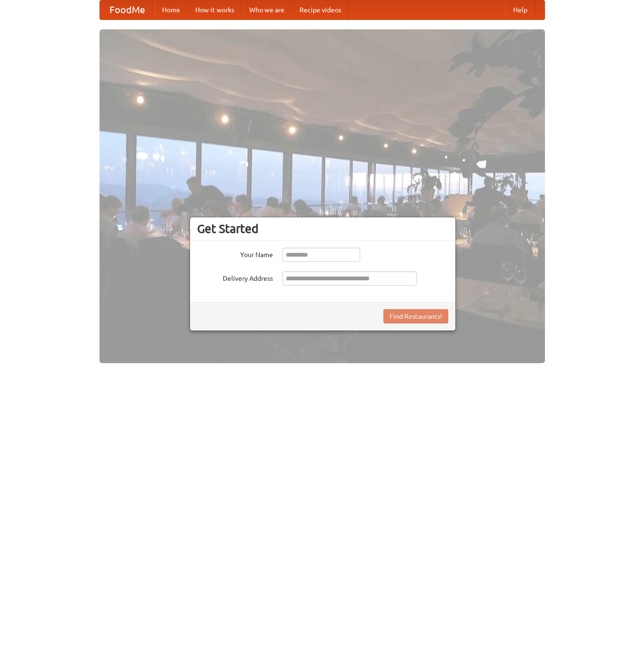 The image size is (644, 670). Describe the element at coordinates (127, 10) in the screenshot. I see `a: FoodMe` at that location.